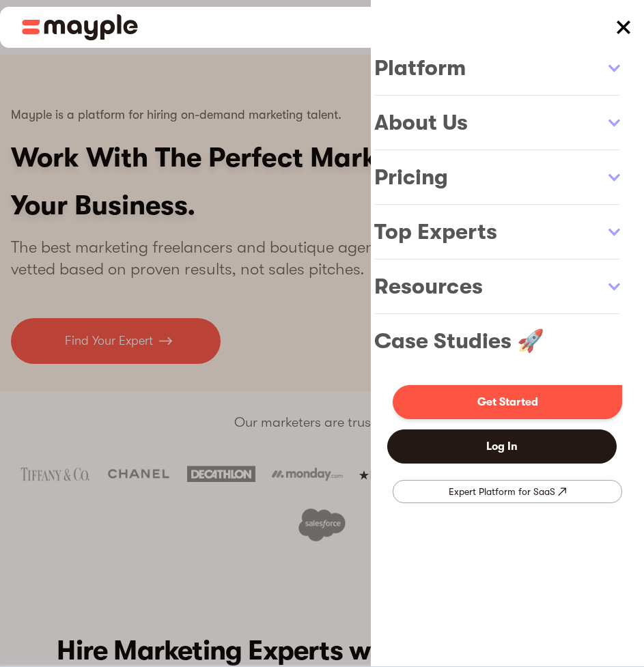 Image resolution: width=644 pixels, height=667 pixels. I want to click on div: About Us, so click(507, 123).